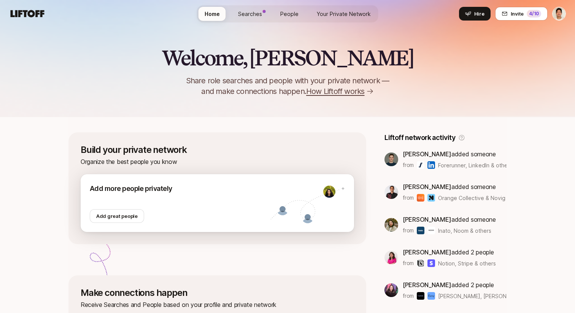  I want to click on img: Notion, so click(420, 263).